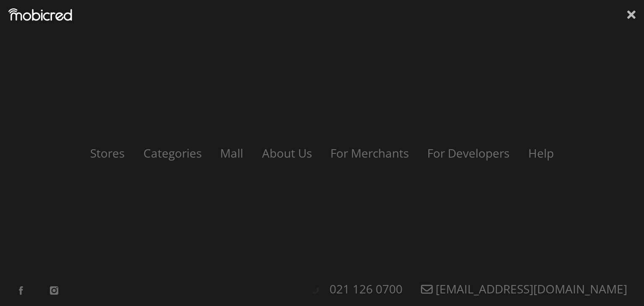 The width and height of the screenshot is (644, 306). Describe the element at coordinates (370, 153) in the screenshot. I see `a: For Merchants` at that location.